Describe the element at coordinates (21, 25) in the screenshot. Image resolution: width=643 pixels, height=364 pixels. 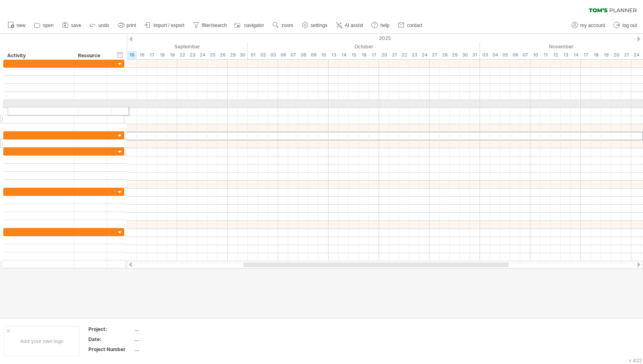
I see `span: new` at that location.